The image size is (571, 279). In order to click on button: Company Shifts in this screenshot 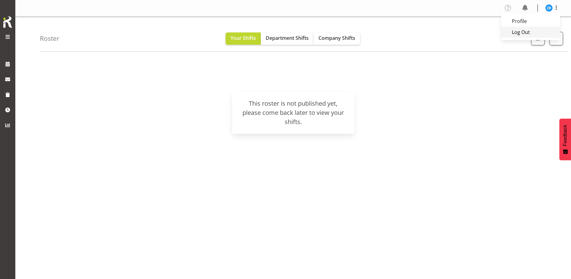, I will do `click(337, 39)`.